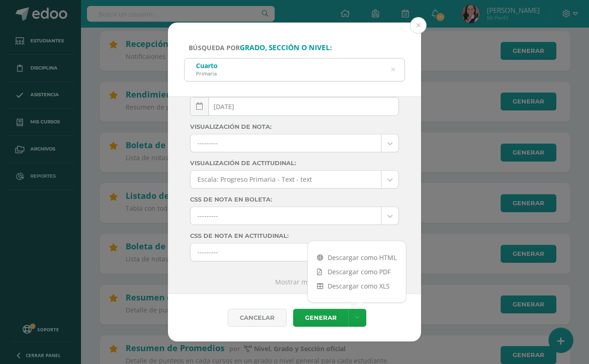 The height and width of the screenshot is (364, 589). I want to click on a: Mostrar más, so click(294, 282).